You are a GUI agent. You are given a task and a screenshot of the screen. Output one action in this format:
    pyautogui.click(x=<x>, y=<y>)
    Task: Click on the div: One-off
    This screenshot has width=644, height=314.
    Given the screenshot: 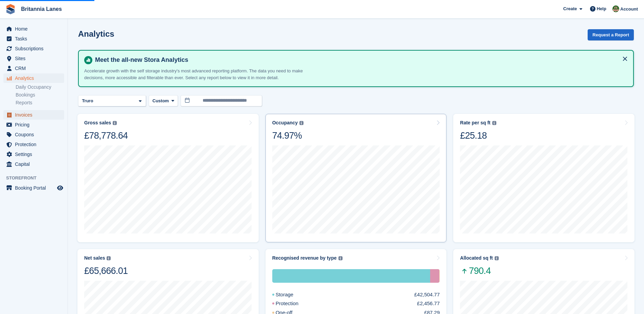 What is the action you would take?
    pyautogui.click(x=440, y=276)
    